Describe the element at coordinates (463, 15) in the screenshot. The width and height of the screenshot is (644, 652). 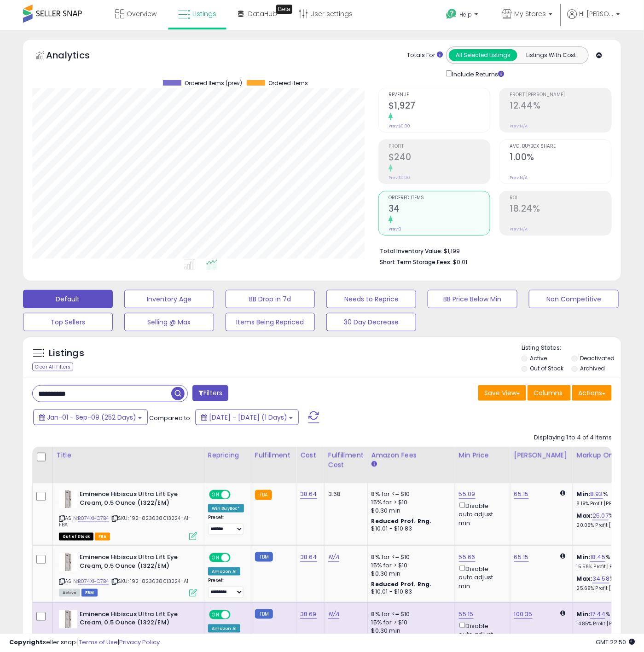
I see `a: Help` at that location.